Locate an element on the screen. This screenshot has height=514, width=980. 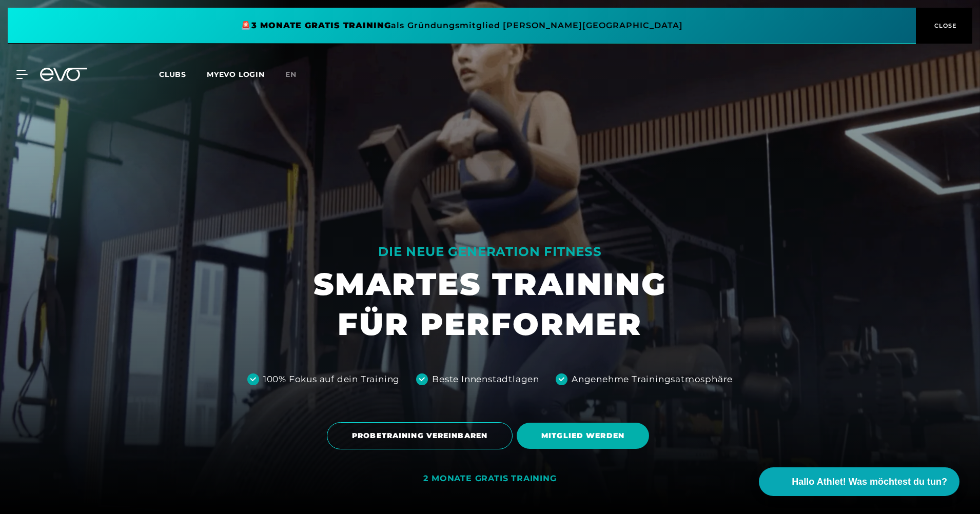
button: CLOSE is located at coordinates (944, 26).